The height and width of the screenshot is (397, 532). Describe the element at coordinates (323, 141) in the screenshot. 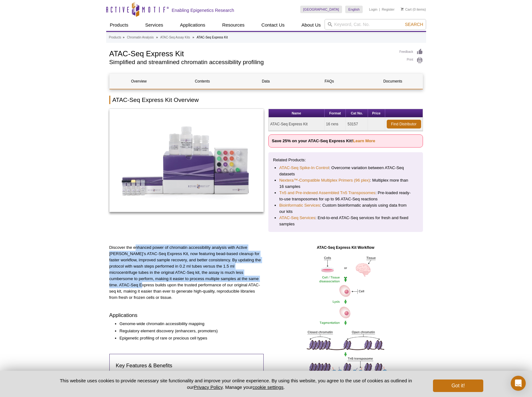

I see `strong: Save 25% on your ATAC-Seq Express Kit!` at that location.